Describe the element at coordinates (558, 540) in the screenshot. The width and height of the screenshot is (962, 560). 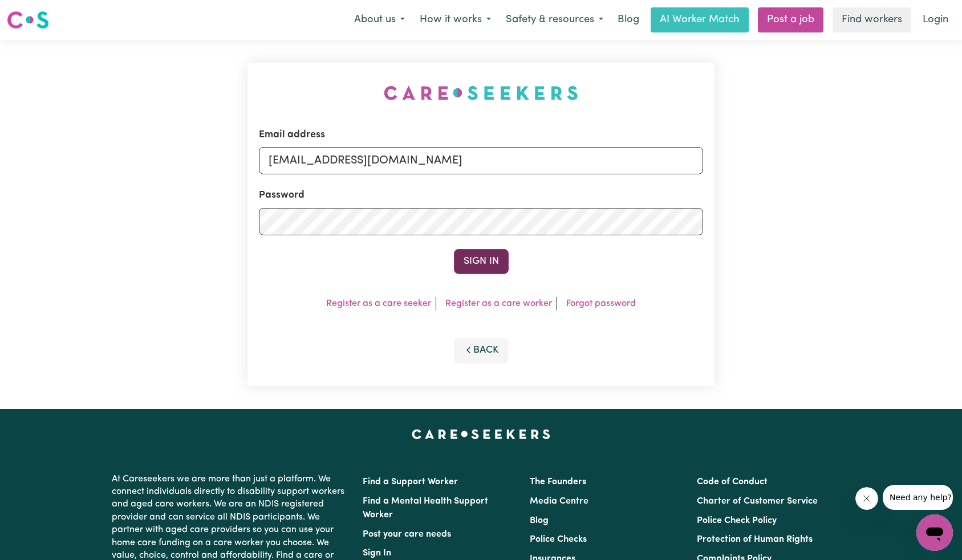
I see `a: Police Checks` at that location.